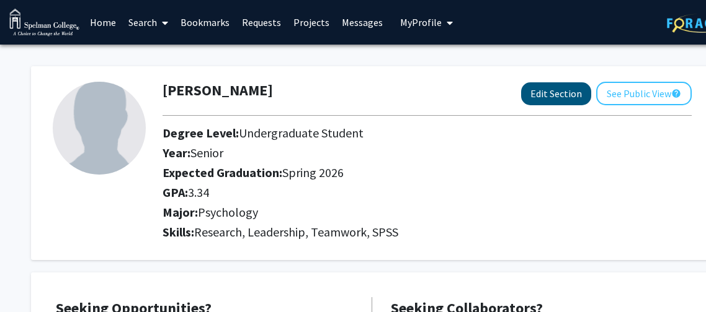  What do you see at coordinates (296, 232) in the screenshot?
I see `span: Research, Leadership, Teamwork, SPSS` at bounding box center [296, 232].